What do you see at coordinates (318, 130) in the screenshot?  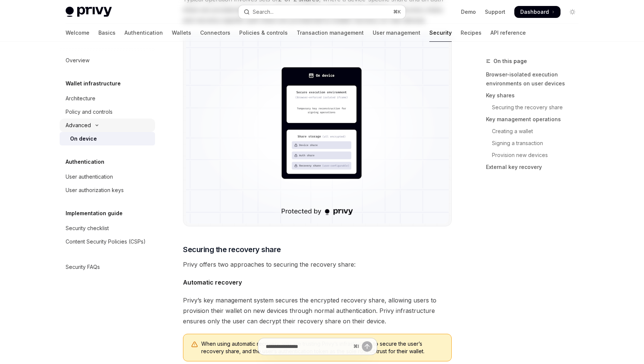 I see `img: Wallet key shares in on-device execution` at bounding box center [318, 130].